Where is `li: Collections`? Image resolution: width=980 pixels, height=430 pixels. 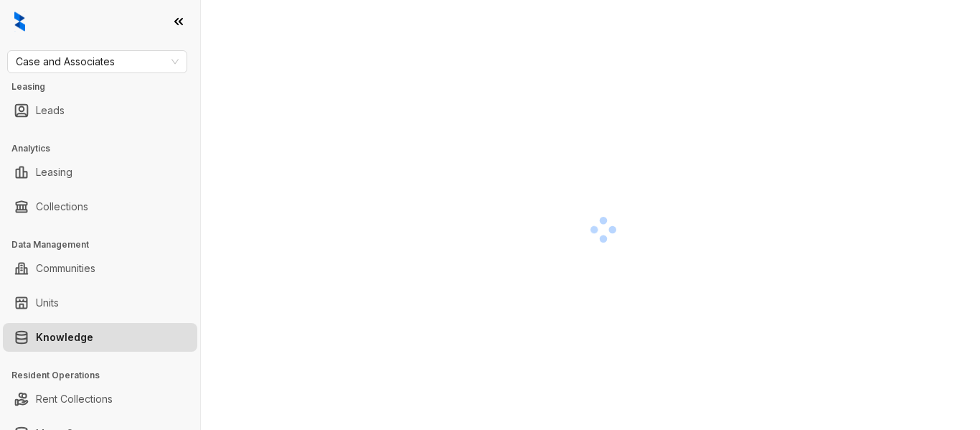
li: Collections is located at coordinates (99, 207).